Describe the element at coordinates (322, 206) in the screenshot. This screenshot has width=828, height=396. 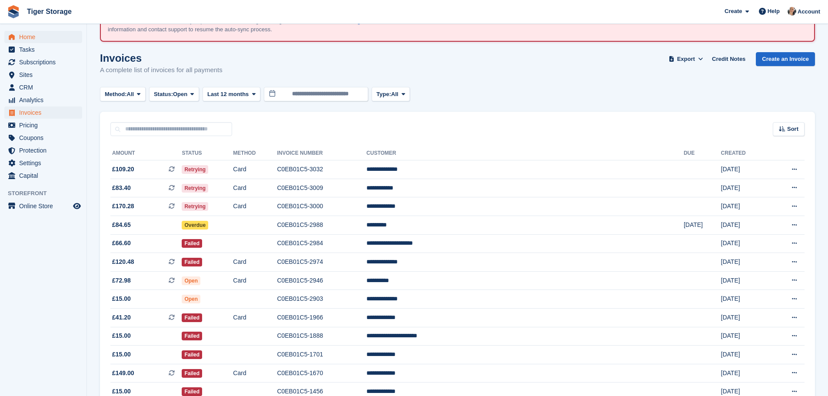
I see `td: C0EB01C5-3000` at that location.